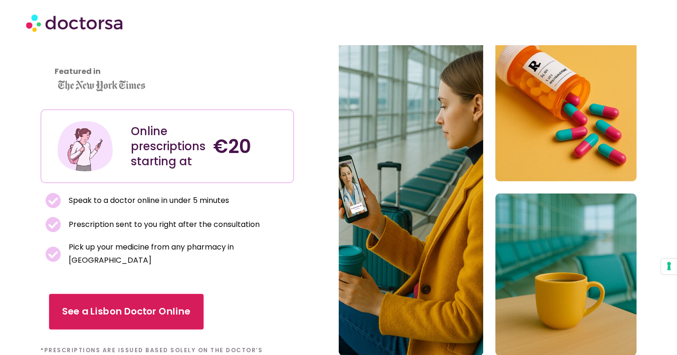 The width and height of the screenshot is (677, 355). Describe the element at coordinates (167, 146) in the screenshot. I see `div: Online prescriptions starting at` at that location.